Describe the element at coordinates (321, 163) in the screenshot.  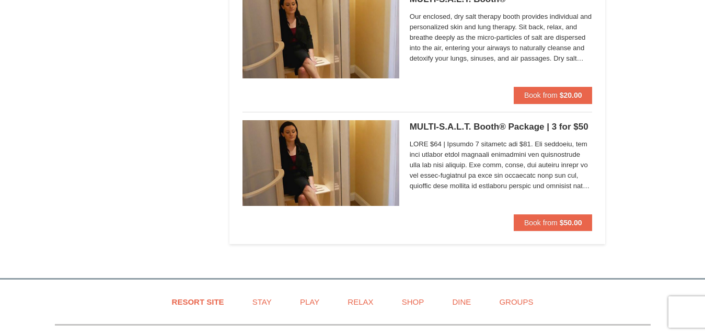
I see `img: 6619873-585-86820cc0.jpg` at that location.